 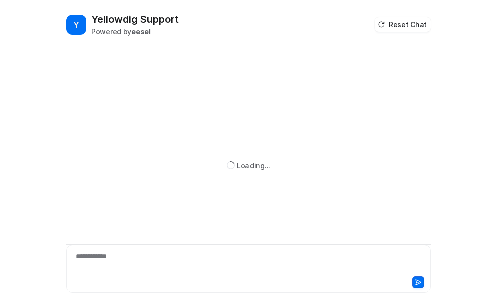 What do you see at coordinates (141, 31) in the screenshot?
I see `b: eesel` at bounding box center [141, 31].